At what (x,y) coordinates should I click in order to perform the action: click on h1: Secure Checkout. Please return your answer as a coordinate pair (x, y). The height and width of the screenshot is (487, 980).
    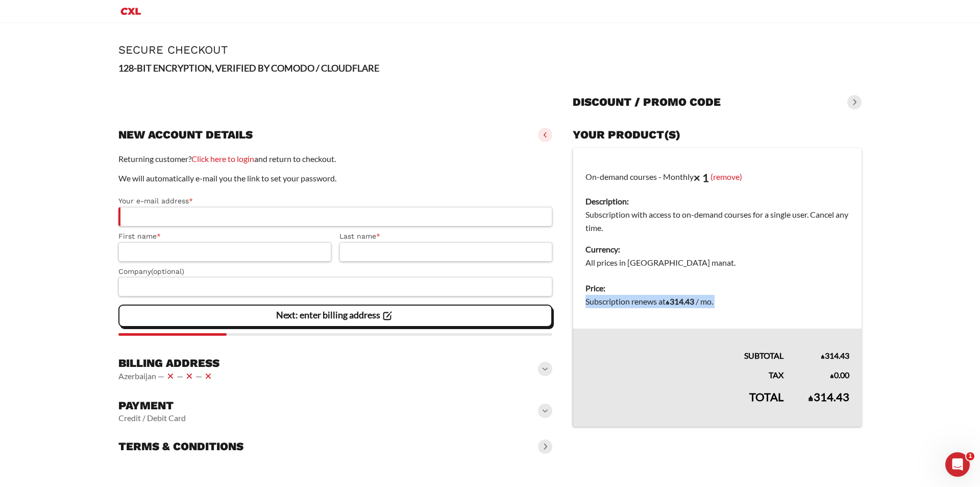
    Looking at the image, I should click on (490, 49).